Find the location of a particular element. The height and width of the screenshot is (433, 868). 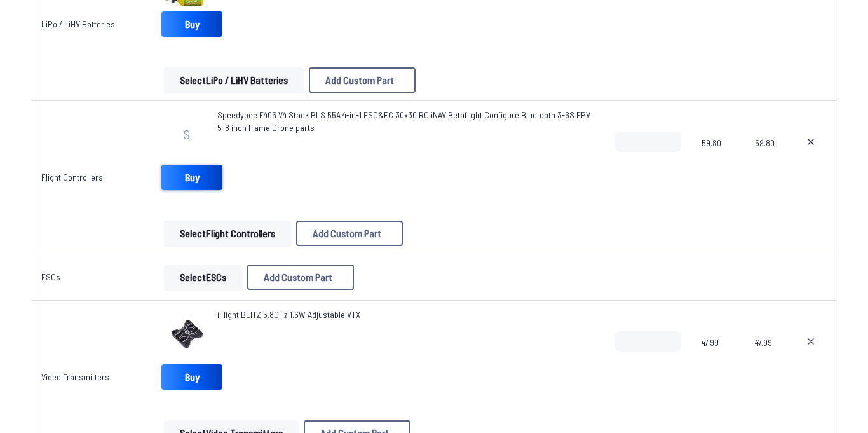

a: SelectESCs is located at coordinates (203, 277).